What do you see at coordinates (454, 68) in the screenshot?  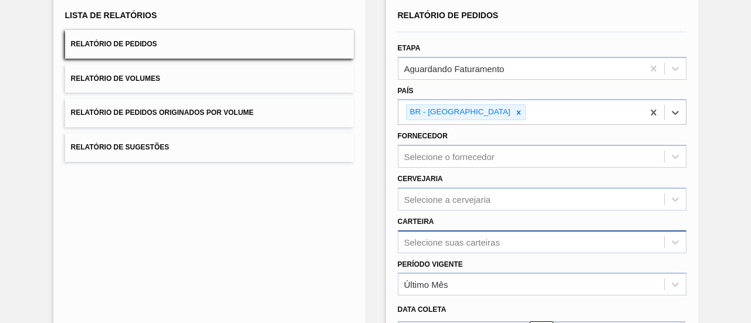 I see `div: Aguardando Faturamento` at bounding box center [454, 68].